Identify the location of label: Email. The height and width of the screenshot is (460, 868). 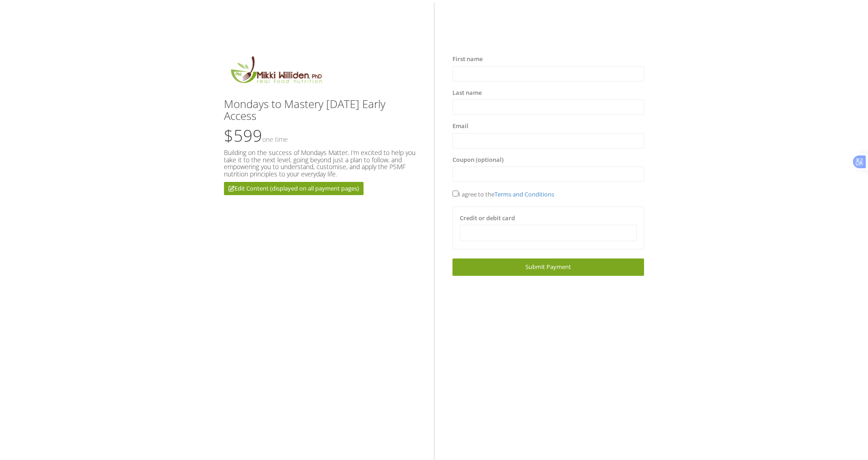
(460, 126).